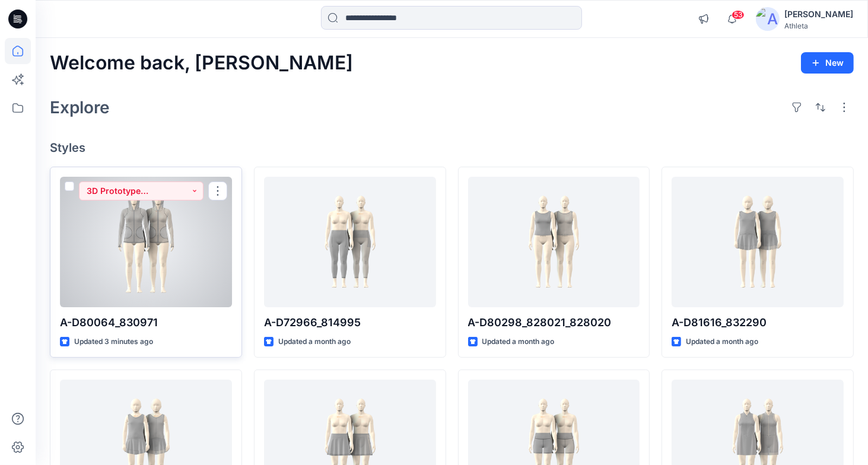 This screenshot has height=465, width=868. Describe the element at coordinates (819, 26) in the screenshot. I see `div: Athleta` at that location.